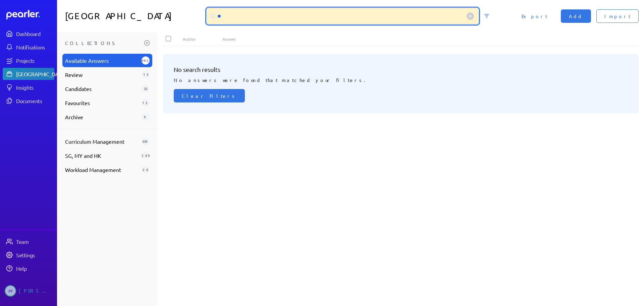  What do you see at coordinates (28, 47) in the screenshot?
I see `a: Notifications` at bounding box center [28, 47].